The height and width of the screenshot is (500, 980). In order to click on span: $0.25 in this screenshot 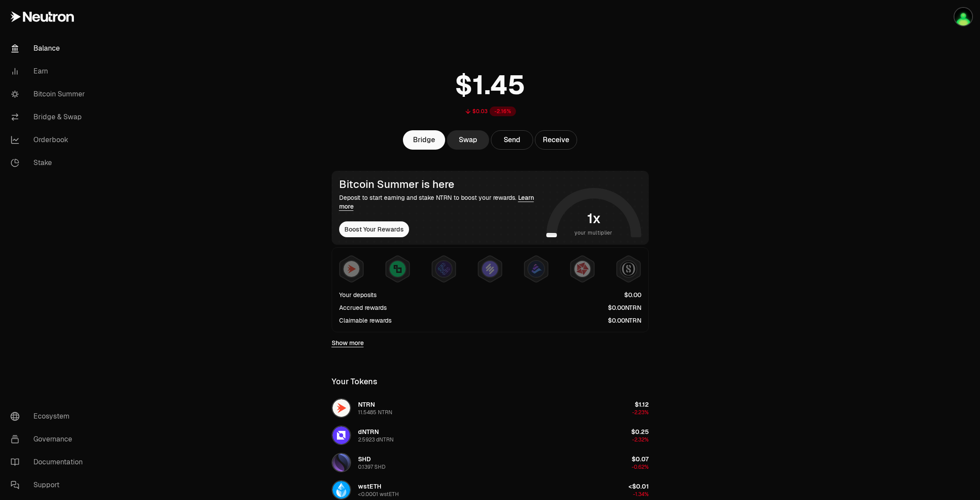, I will do `click(640, 432)`.